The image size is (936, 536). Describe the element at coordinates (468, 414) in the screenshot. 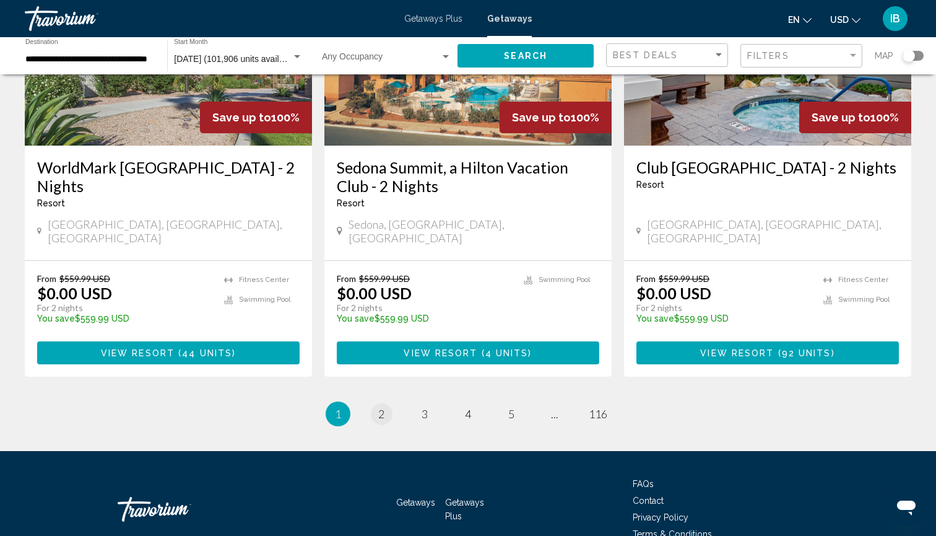

I see `span: 4` at that location.